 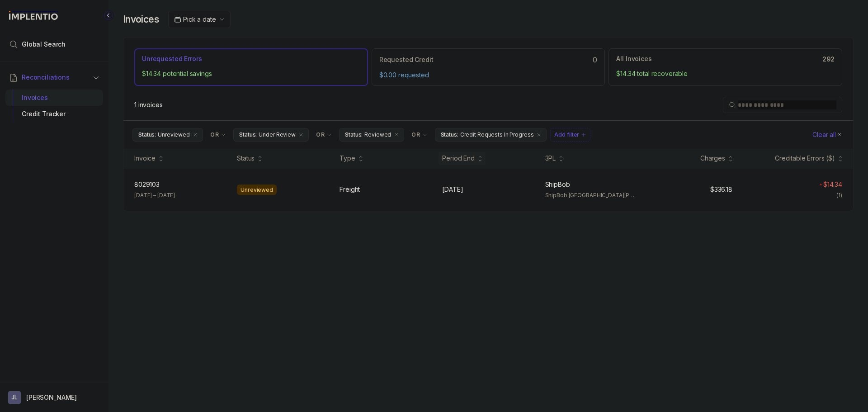 What do you see at coordinates (54, 98) in the screenshot?
I see `div: Invoices` at bounding box center [54, 98].